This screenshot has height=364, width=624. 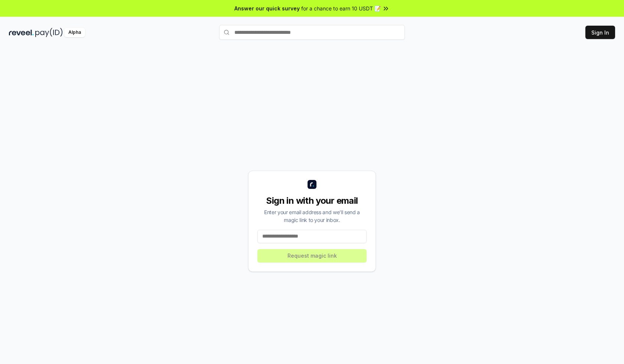 What do you see at coordinates (267, 8) in the screenshot?
I see `span: Answer our quick survey` at bounding box center [267, 8].